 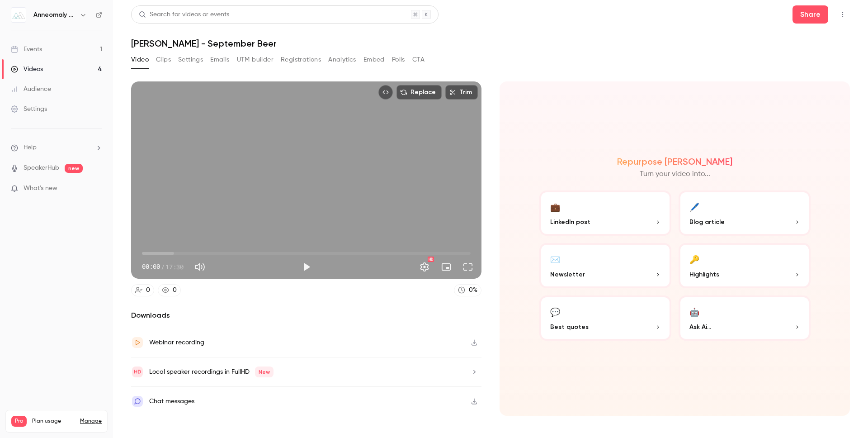 What do you see at coordinates (26, 49) in the screenshot?
I see `div: Events` at bounding box center [26, 49].